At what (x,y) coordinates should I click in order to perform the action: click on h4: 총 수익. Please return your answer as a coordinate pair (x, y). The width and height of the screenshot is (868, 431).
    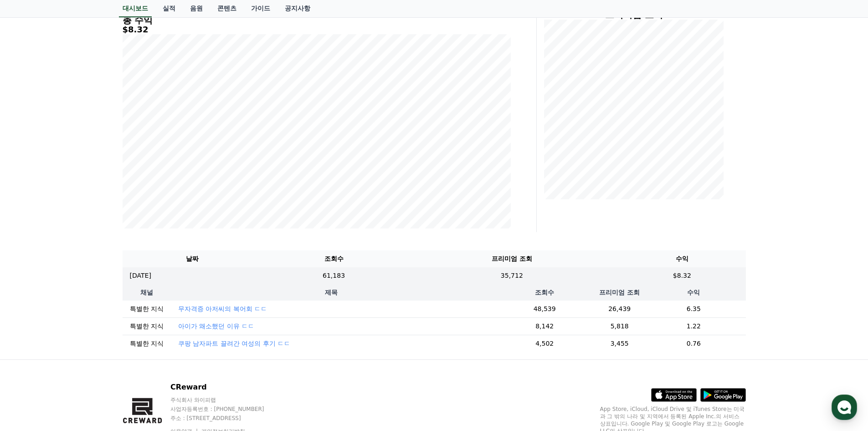
    Looking at the image, I should click on (317, 20).